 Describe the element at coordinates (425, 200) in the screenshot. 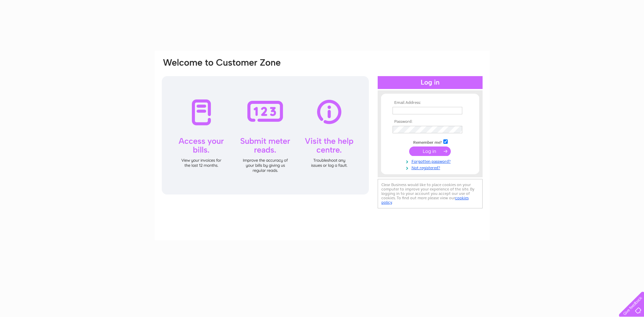

I see `a: cookies policy` at that location.